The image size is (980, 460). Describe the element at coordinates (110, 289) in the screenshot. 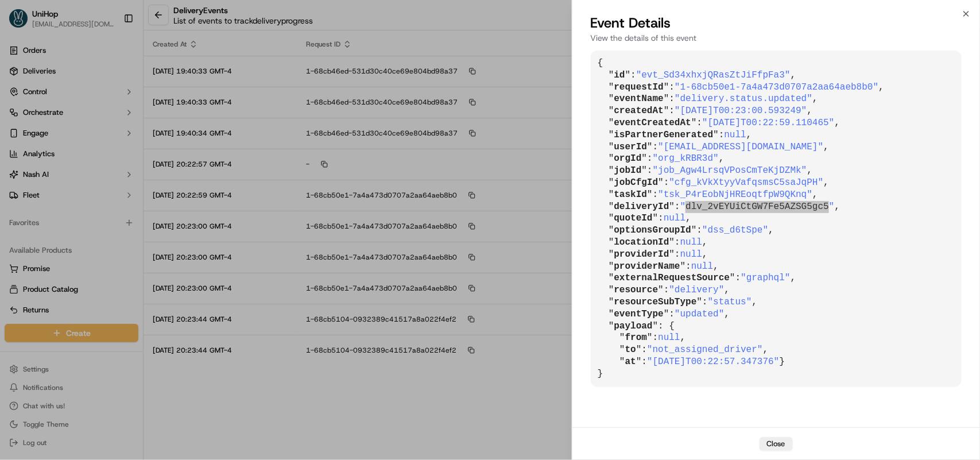

I see `a: Powered byPylon` at that location.